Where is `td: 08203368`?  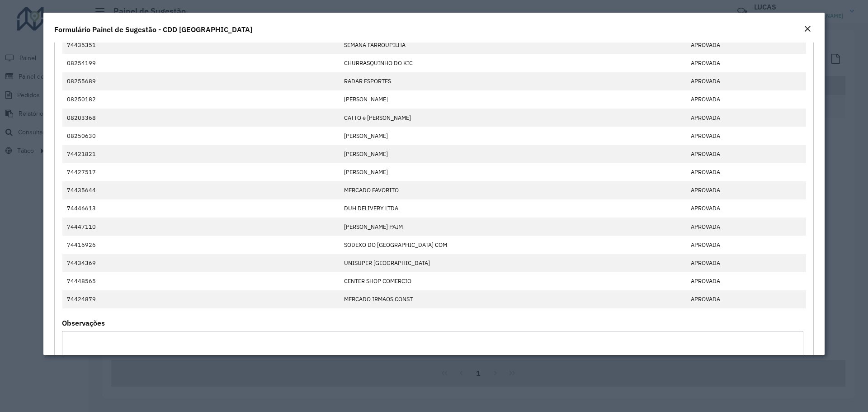
td: 08203368 is located at coordinates (201, 117).